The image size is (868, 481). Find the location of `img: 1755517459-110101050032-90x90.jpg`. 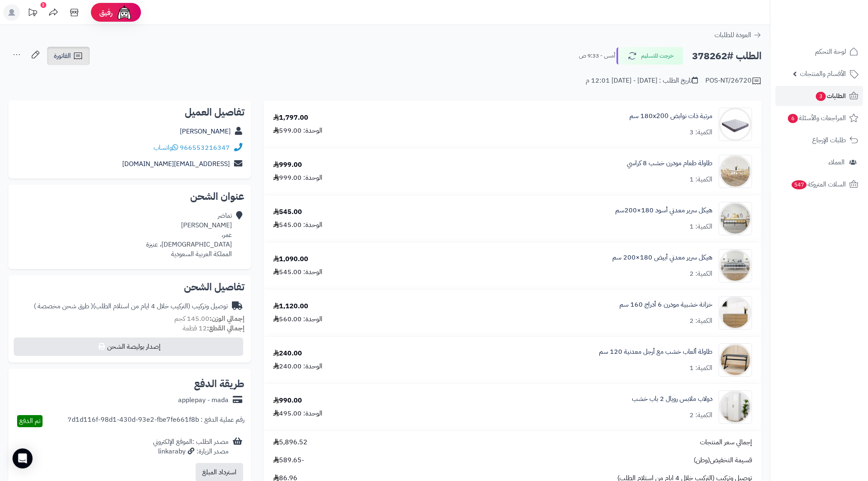

img: 1755517459-110101050032-90x90.jpg is located at coordinates (735, 266).